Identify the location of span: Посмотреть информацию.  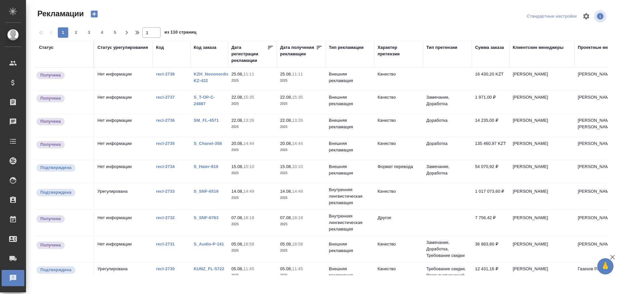
(601, 16).